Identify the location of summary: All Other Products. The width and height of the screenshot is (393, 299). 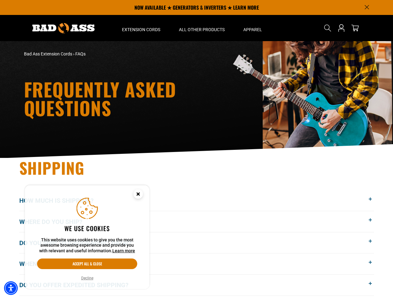
(202, 28).